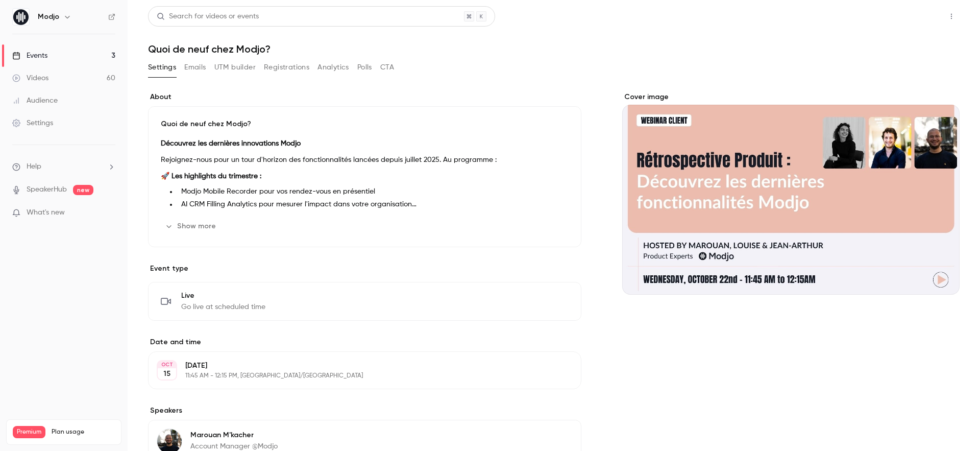 The width and height of the screenshot is (980, 451). I want to click on button: Settings, so click(162, 68).